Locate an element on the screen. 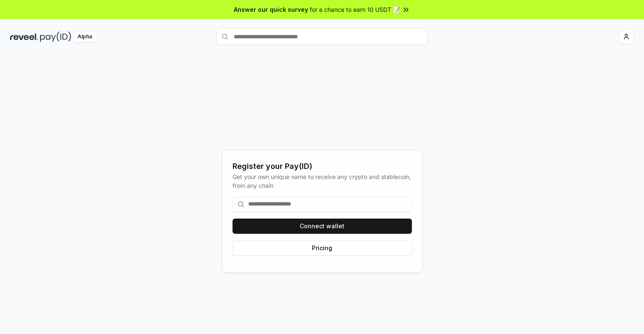  button: Connect wallet is located at coordinates (322, 226).